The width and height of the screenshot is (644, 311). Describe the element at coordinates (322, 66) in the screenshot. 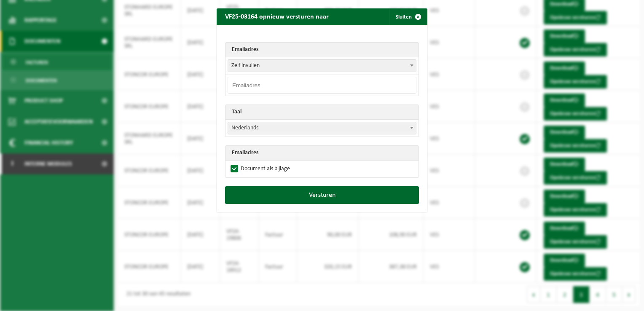

I see `span: Zelf invullen` at that location.